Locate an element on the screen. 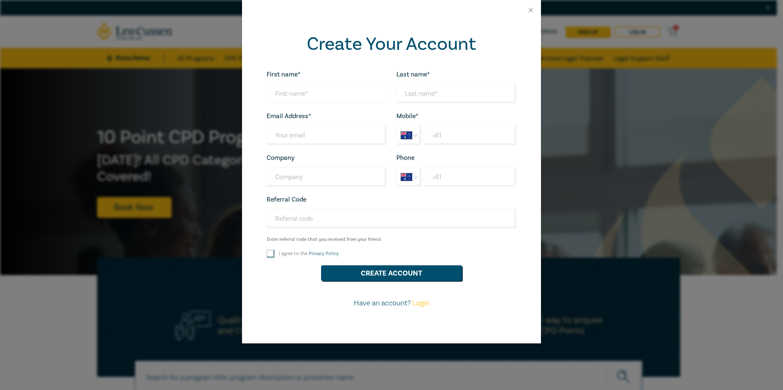 This screenshot has width=783, height=390. button: Close is located at coordinates (530, 10).